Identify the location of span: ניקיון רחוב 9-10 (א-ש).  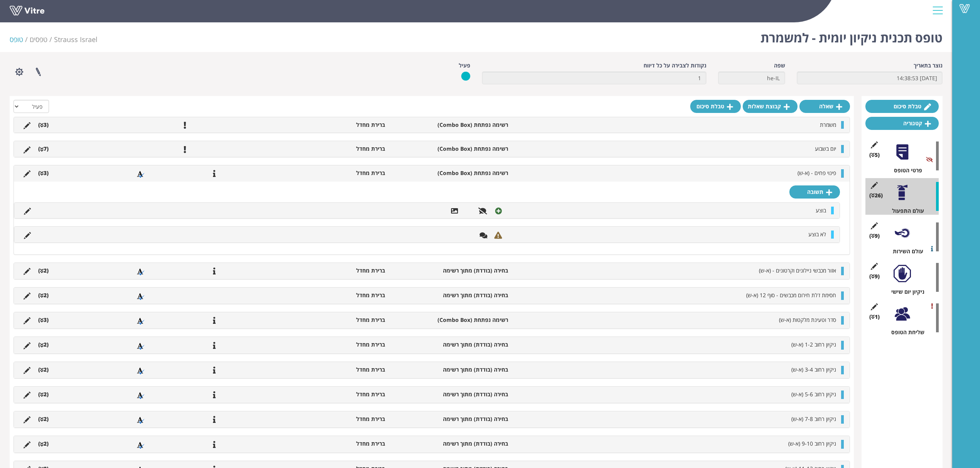
(811, 444).